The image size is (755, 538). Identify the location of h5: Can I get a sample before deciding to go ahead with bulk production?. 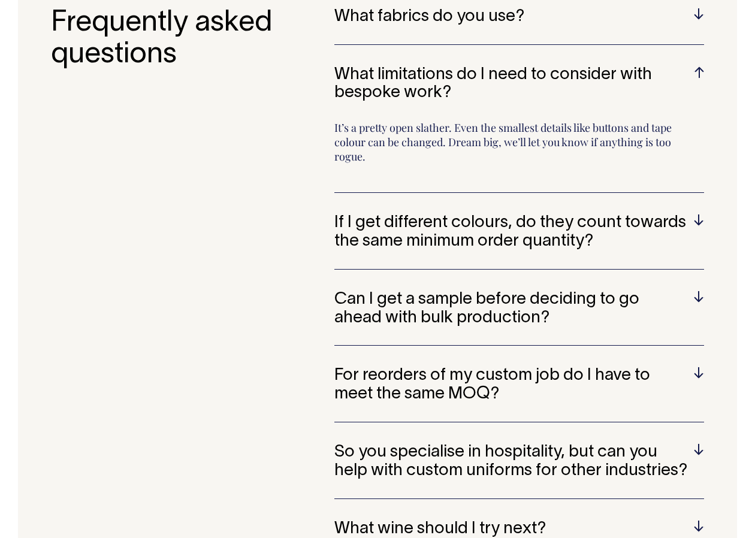
(519, 309).